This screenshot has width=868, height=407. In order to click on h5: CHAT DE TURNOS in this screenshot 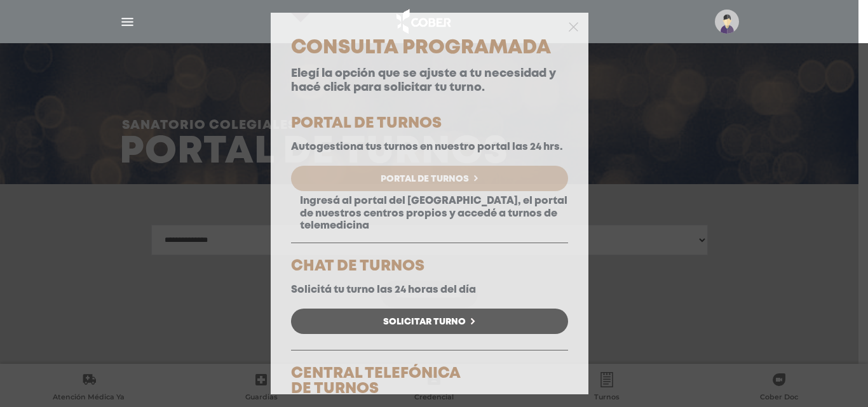, I will do `click(430, 267)`.